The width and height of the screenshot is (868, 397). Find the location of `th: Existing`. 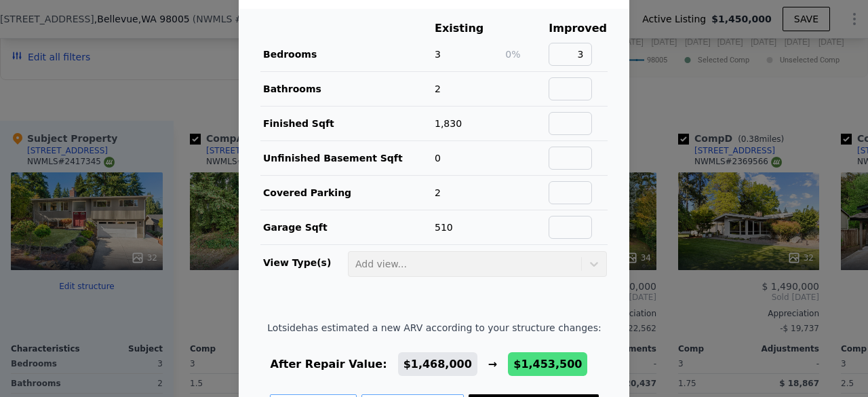

th: Existing is located at coordinates (470, 29).